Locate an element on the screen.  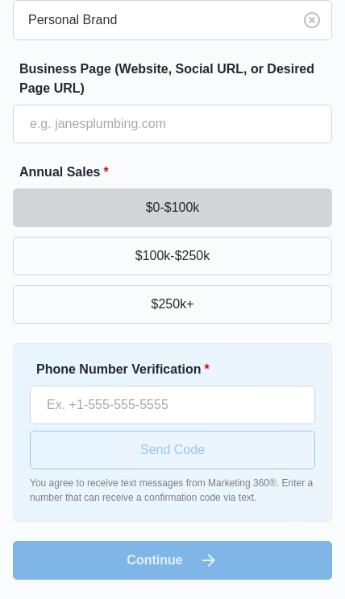
label: Annual Sales is located at coordinates (179, 172).